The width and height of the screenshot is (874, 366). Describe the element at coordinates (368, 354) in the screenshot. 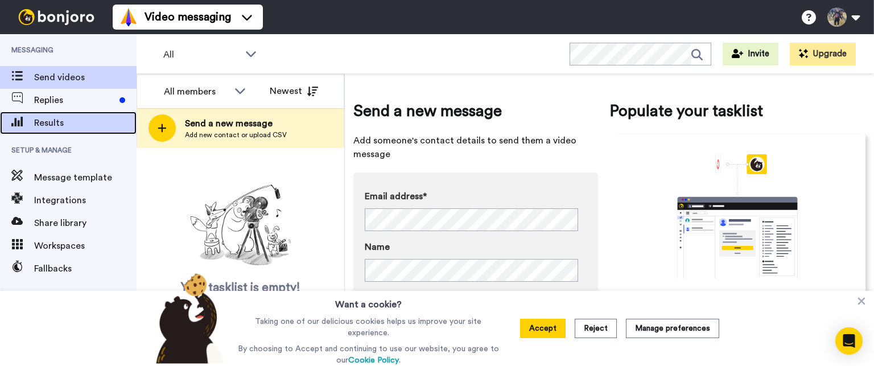

I see `p: By choosing to Accept and continuing to use our website, you agree to our .` at that location.